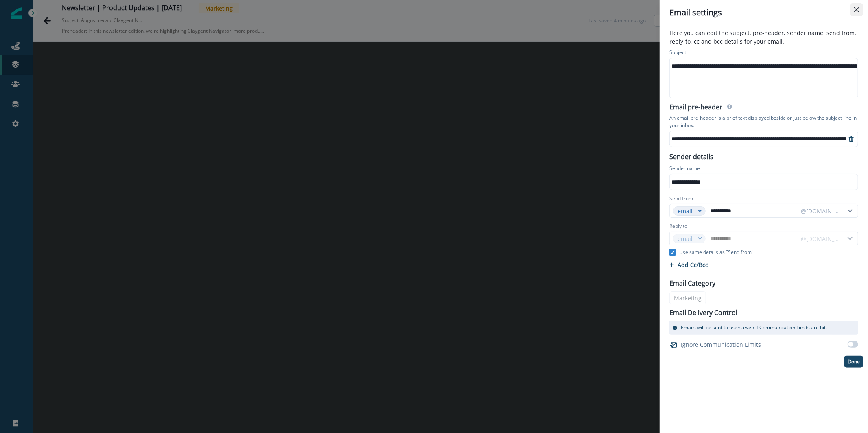 The height and width of the screenshot is (433, 868). What do you see at coordinates (721, 344) in the screenshot?
I see `p: Ignore Communication Limits` at bounding box center [721, 344].